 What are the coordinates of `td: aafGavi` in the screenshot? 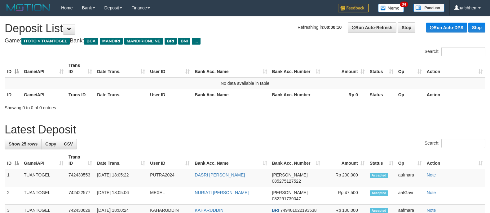 It's located at (410, 196).